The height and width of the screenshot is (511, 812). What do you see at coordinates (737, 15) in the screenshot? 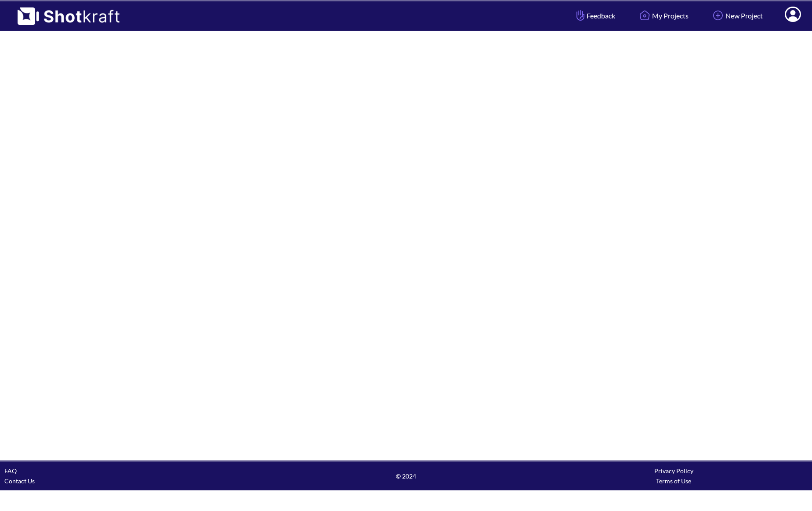
I see `a: New Project` at bounding box center [737, 15].